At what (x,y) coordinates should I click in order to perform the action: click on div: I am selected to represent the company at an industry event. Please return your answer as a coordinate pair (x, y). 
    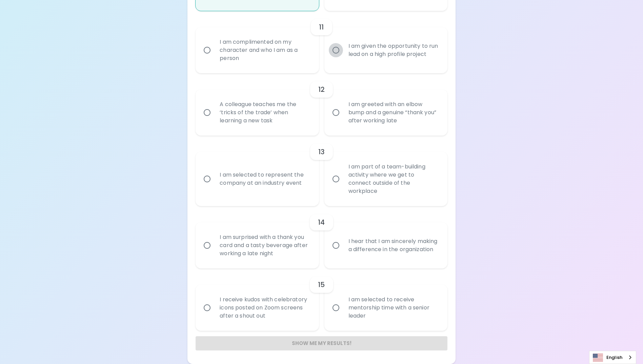
    Looking at the image, I should click on (265, 179).